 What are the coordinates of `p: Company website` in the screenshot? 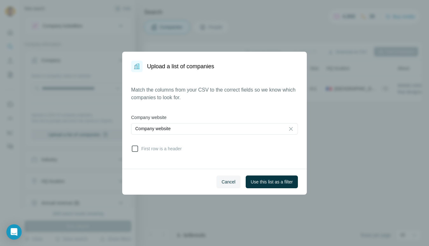 It's located at (153, 128).